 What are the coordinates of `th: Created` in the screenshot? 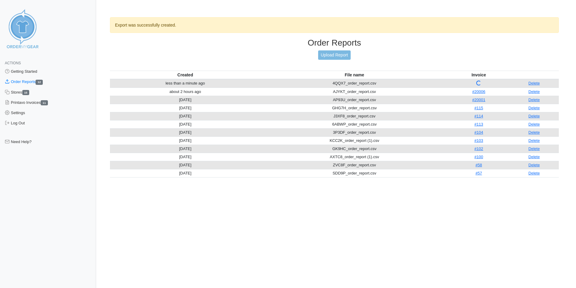 It's located at (185, 75).